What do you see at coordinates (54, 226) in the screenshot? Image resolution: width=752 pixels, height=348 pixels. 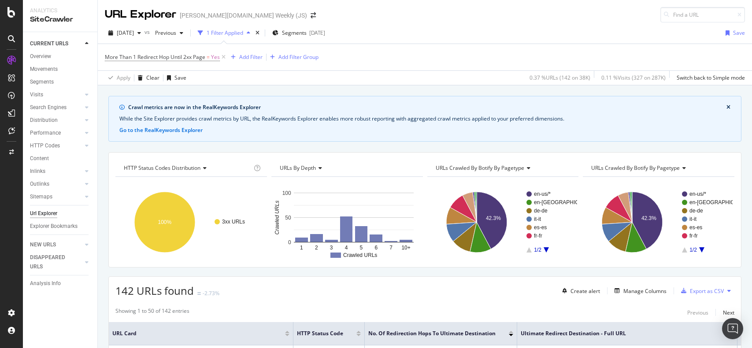 I see `div: Explorer Bookmarks` at bounding box center [54, 226].